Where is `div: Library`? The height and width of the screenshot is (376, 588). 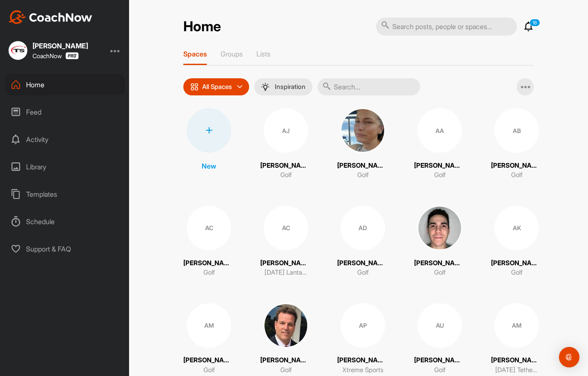 div: Library is located at coordinates (65, 167).